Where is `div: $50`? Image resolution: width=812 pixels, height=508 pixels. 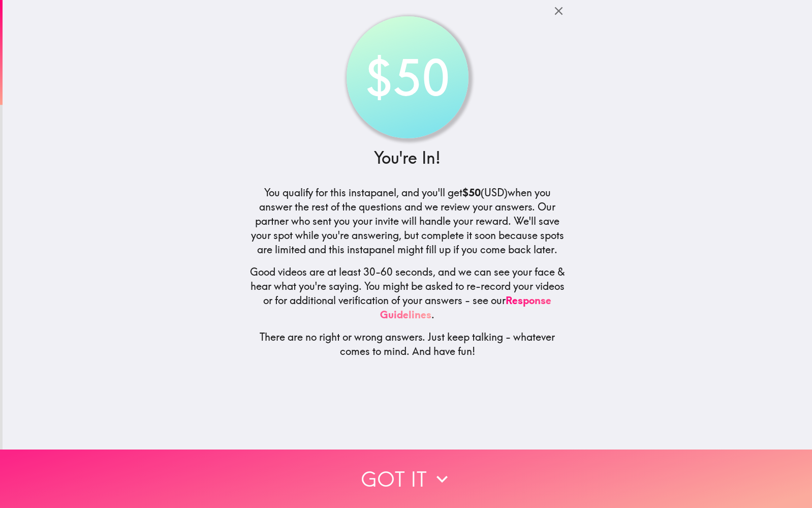 div: $50 is located at coordinates (407, 77).